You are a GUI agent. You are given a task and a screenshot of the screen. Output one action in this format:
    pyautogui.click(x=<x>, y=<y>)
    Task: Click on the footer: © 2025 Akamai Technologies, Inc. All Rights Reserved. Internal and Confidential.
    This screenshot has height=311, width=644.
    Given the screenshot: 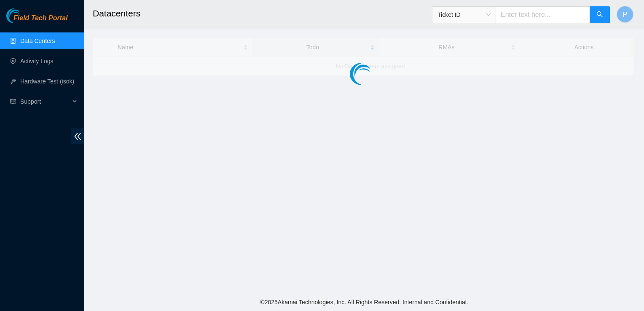 What is the action you would take?
    pyautogui.click(x=364, y=302)
    